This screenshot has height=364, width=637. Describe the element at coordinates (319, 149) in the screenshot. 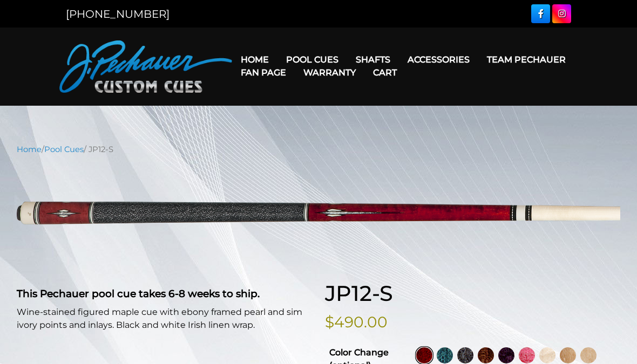

I see `nav: Breadcrumb` at that location.